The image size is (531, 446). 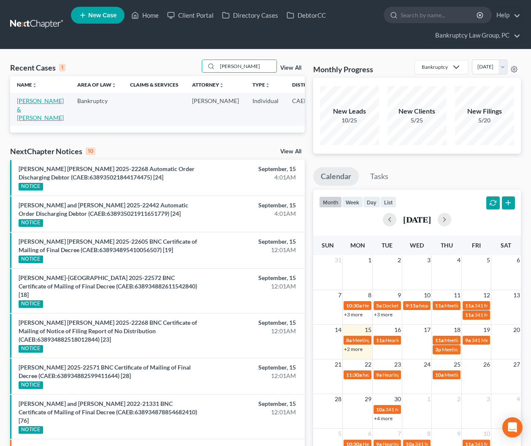 What do you see at coordinates (438, 349) in the screenshot?
I see `span: 3p` at bounding box center [438, 349].